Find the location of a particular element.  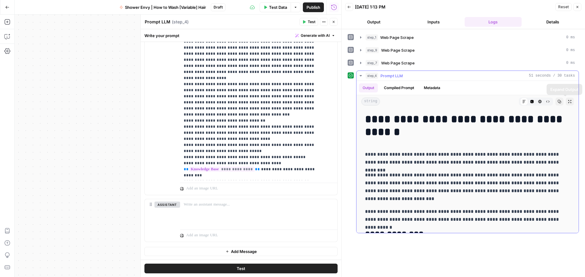

span: Reset is located at coordinates (563, 7).